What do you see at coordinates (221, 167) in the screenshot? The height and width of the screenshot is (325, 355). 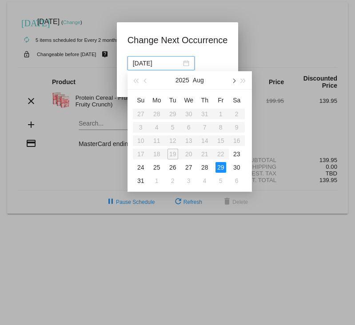 I see `td: 8/29/2025` at bounding box center [221, 167].